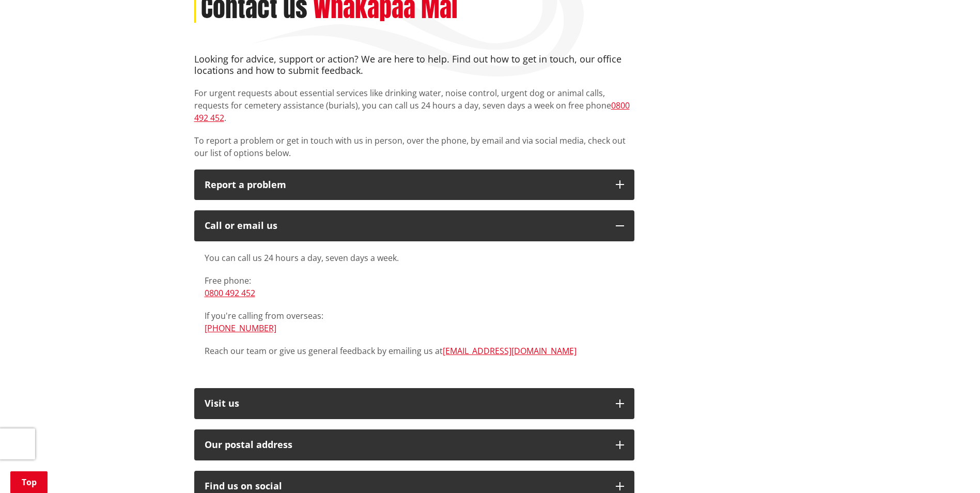  What do you see at coordinates (414, 226) in the screenshot?
I see `button: Call or email us` at bounding box center [414, 226].